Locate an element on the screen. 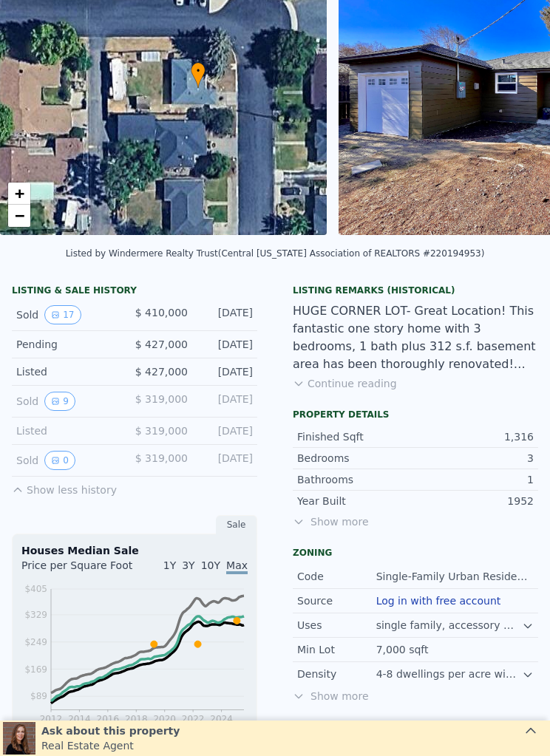 The height and width of the screenshot is (756, 550). tspan: 2018 is located at coordinates (136, 719).